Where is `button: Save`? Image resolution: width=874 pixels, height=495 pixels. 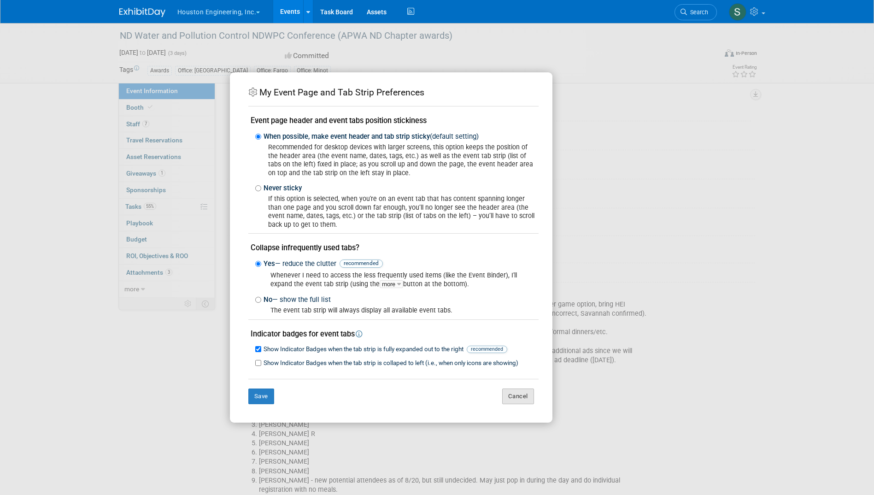
button: Save is located at coordinates (261, 396).